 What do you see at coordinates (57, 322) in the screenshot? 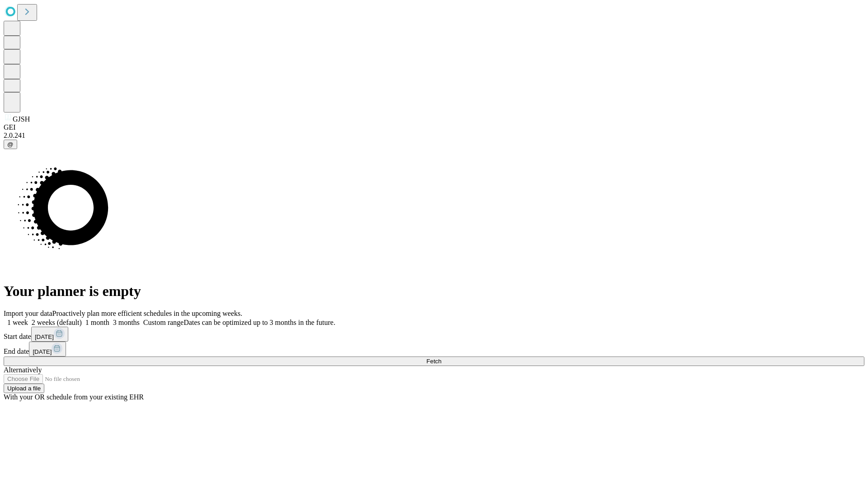
I see `span: 2 weeks (default)` at bounding box center [57, 322].